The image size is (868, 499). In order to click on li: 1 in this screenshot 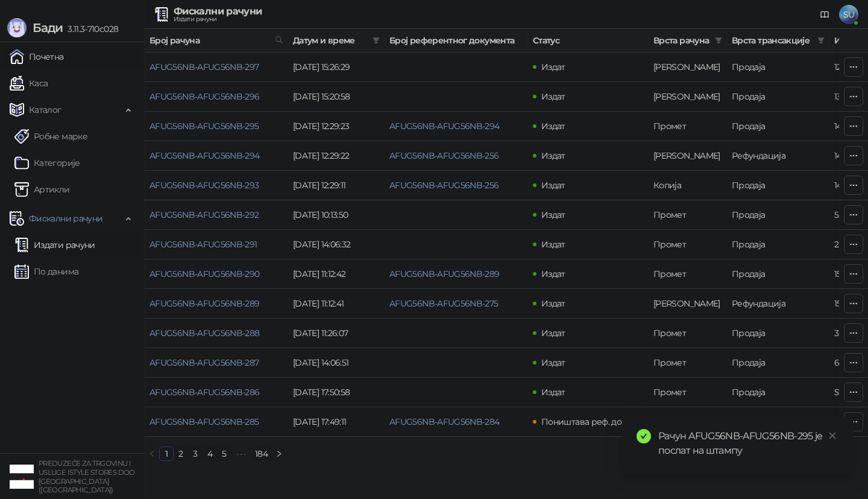, I will do `click(166, 453)`.